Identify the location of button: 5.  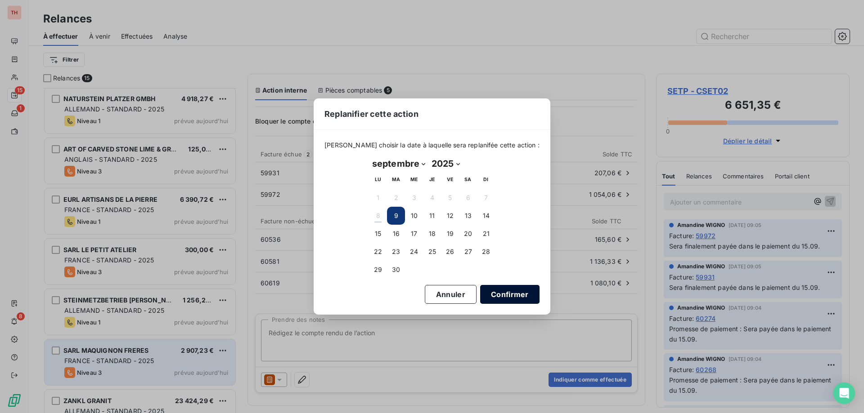
(450, 198).